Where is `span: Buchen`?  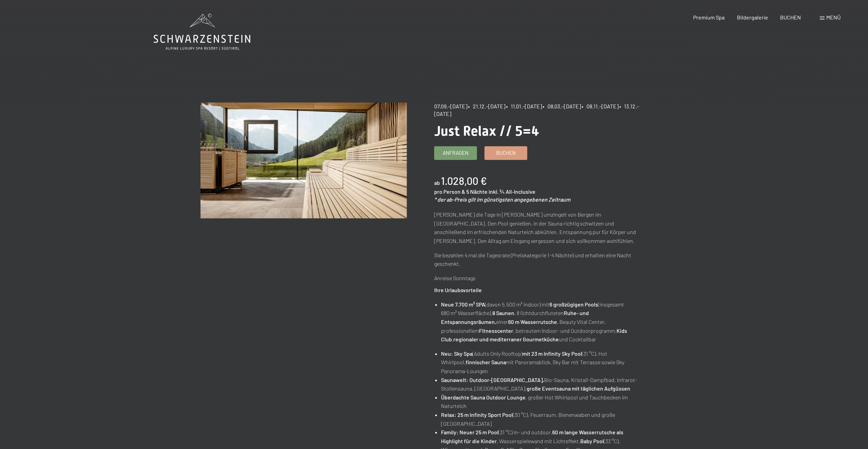 span: Buchen is located at coordinates (506, 152).